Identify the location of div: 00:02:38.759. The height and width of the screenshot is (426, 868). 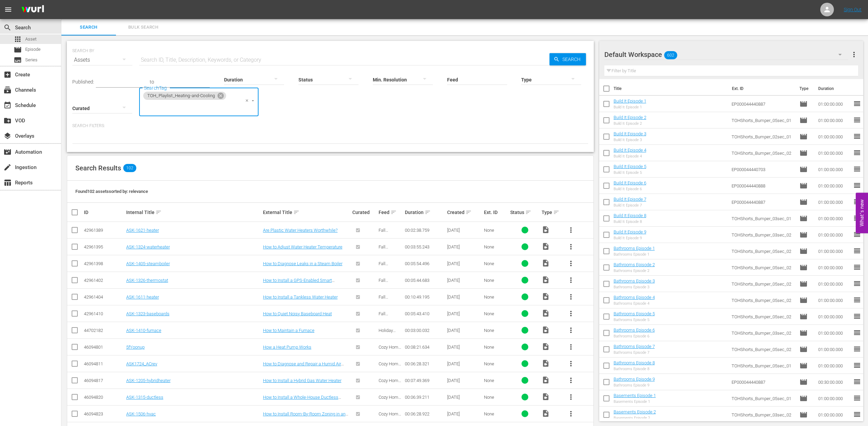
(425, 231).